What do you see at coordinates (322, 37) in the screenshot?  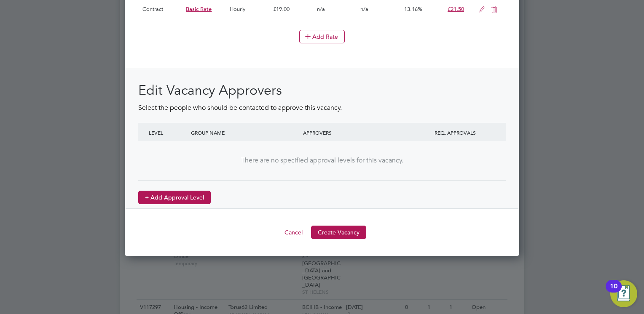 I see `button: Add Rate` at bounding box center [322, 37].